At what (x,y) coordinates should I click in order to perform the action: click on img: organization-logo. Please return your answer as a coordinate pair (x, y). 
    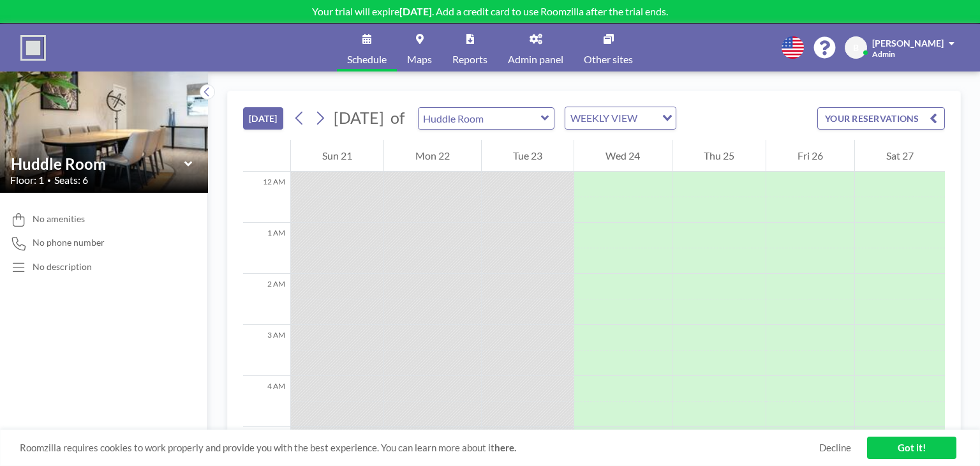
    Looking at the image, I should click on (33, 48).